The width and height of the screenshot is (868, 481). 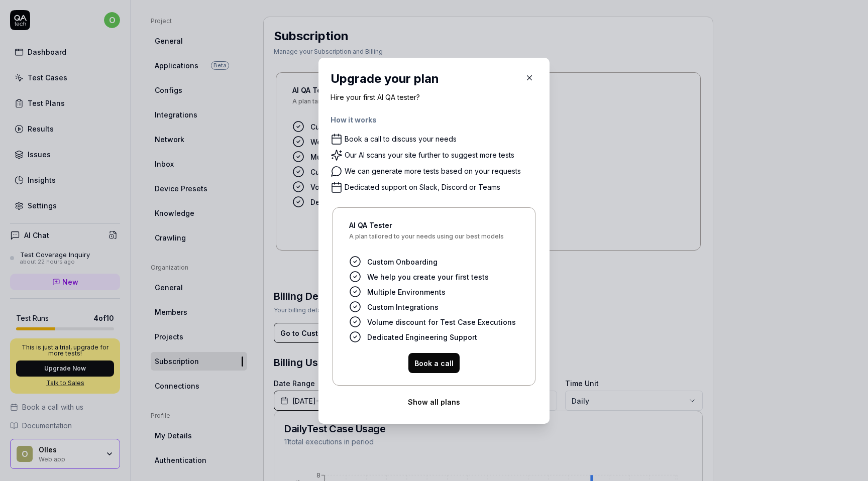 I want to click on span: A plan tailored to your needs using our best models, so click(x=434, y=240).